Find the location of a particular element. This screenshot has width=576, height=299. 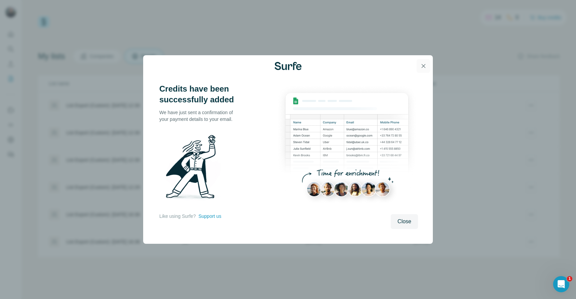

button: Support us is located at coordinates (210, 216).